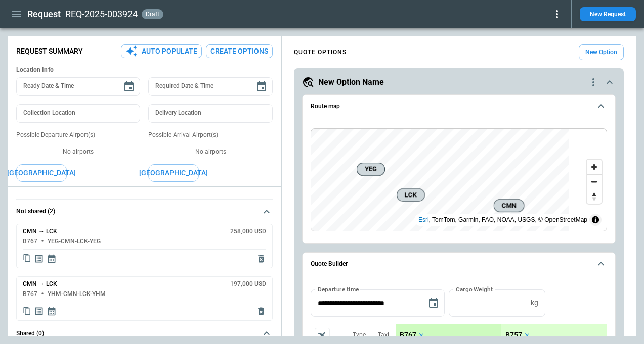 This screenshot has height=344, width=644. Describe the element at coordinates (458, 106) in the screenshot. I see `button: Route map` at that location.